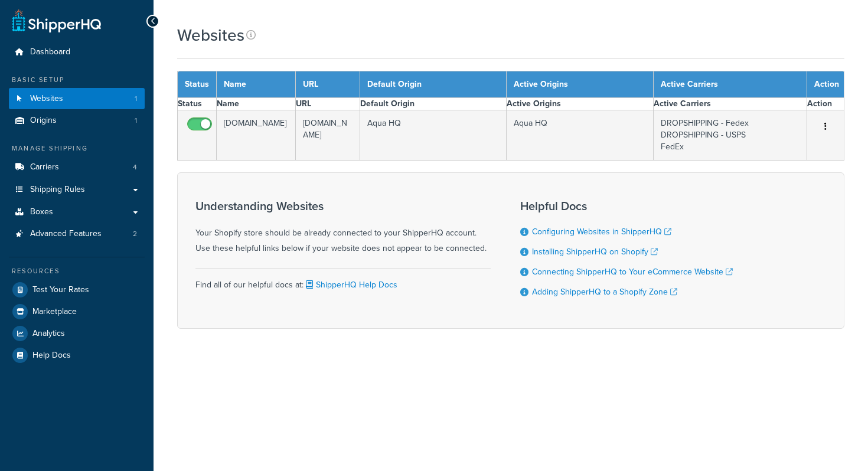  What do you see at coordinates (77, 167) in the screenshot?
I see `a: Carriers 4` at bounding box center [77, 167].